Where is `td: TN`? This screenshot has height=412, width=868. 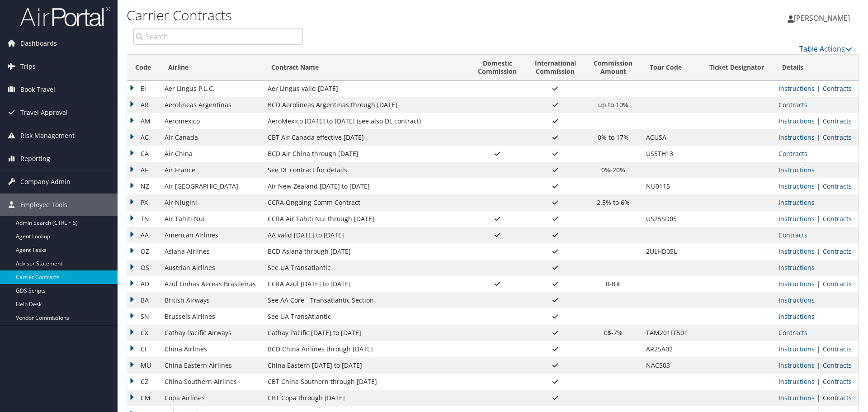
td: TN is located at coordinates (143, 219).